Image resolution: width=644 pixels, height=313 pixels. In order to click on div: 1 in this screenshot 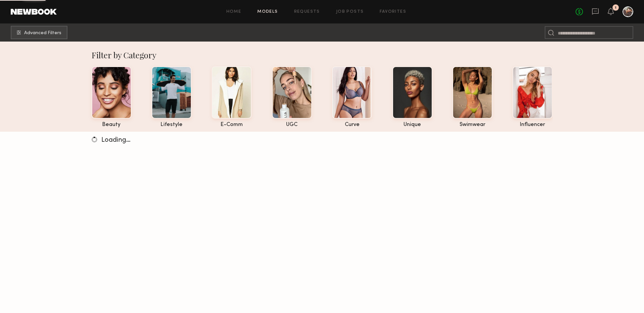, I will do `click(616, 8)`.